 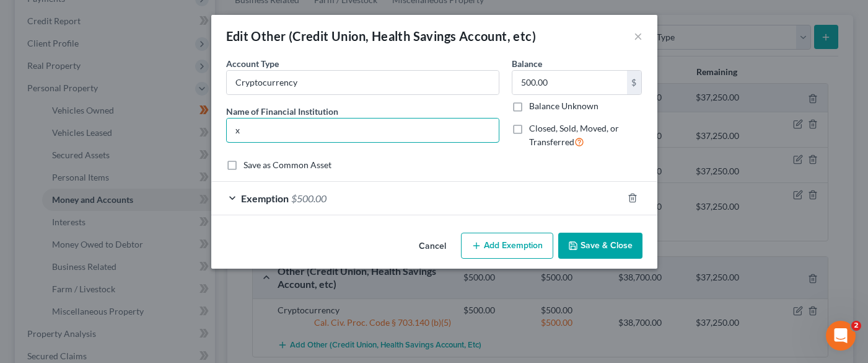 What do you see at coordinates (857, 326) in the screenshot?
I see `span: 2` at bounding box center [857, 326].